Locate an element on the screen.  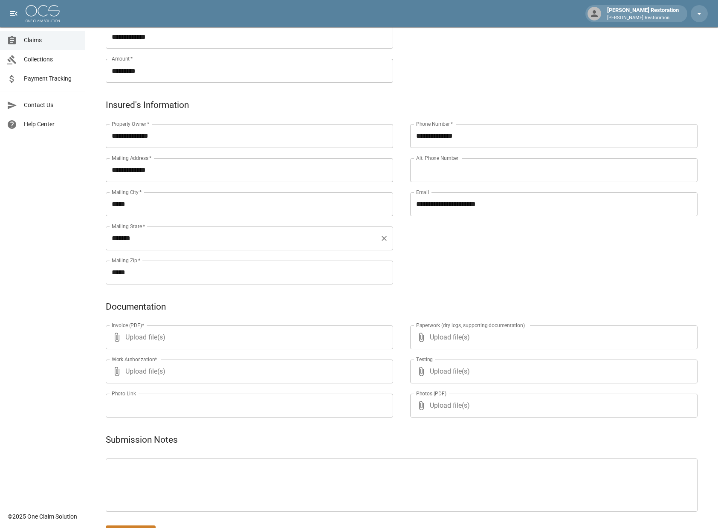
label: Property Owner is located at coordinates (131, 124).